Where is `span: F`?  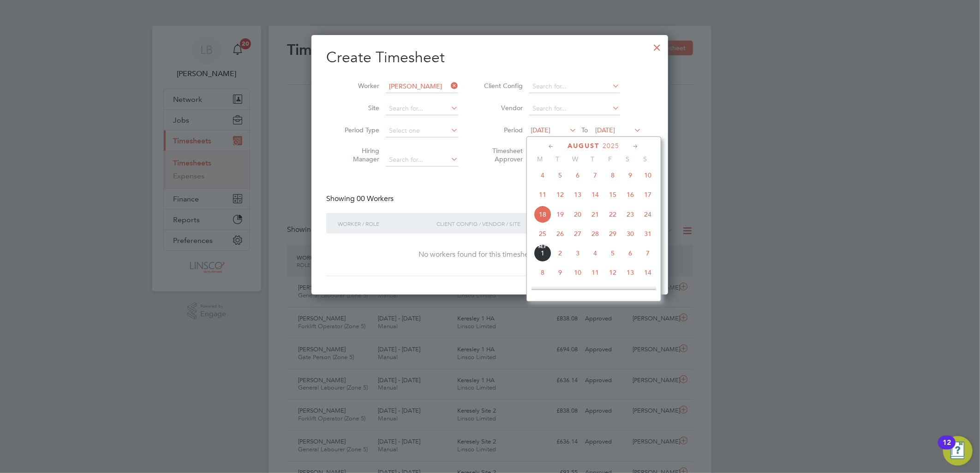
span: F is located at coordinates (610, 159).